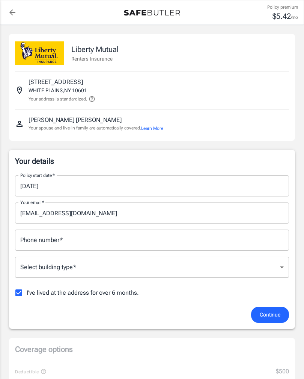 Image resolution: width=304 pixels, height=379 pixels. I want to click on input: Enter number, so click(152, 240).